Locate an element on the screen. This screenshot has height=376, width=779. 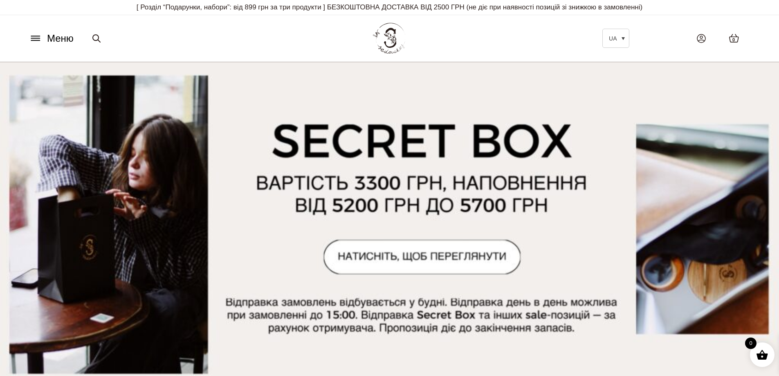
span: Меню is located at coordinates (60, 38).